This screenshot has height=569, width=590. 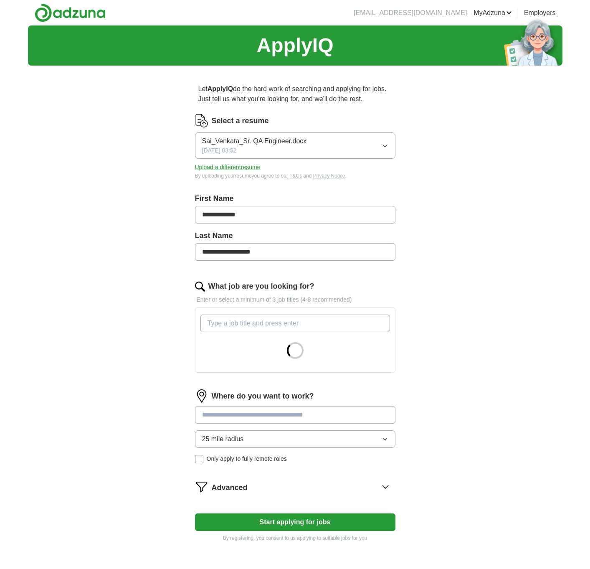 I want to click on label: Last Name, so click(x=295, y=236).